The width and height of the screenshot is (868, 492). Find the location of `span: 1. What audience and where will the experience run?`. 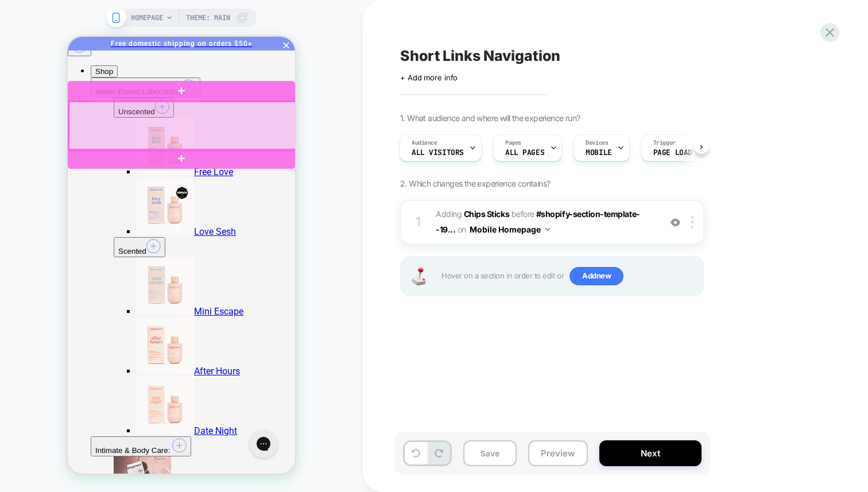

span: 1. What audience and where will the experience run? is located at coordinates (490, 118).